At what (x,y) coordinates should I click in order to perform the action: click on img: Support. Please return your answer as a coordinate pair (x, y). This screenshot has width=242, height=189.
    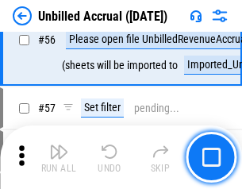
    Looking at the image, I should click on (196, 16).